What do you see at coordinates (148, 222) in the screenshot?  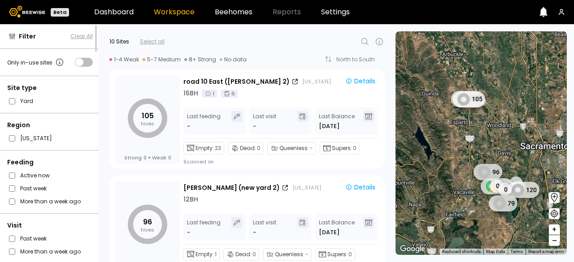 I see `tspan: 96` at bounding box center [148, 222].